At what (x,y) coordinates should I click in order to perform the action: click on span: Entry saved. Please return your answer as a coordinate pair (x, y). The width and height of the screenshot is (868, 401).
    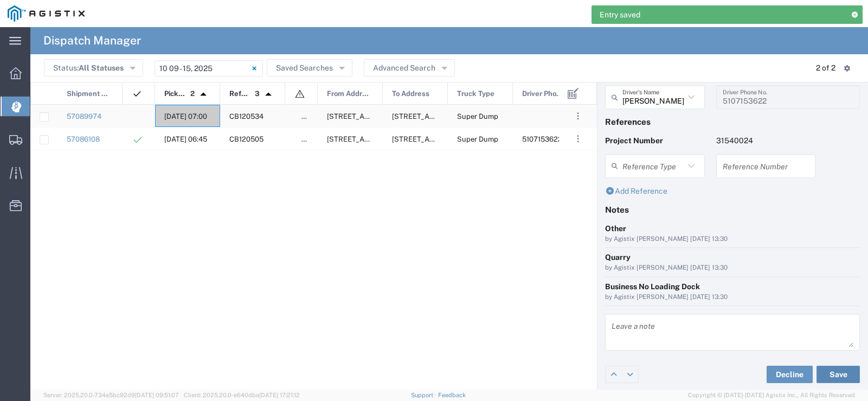
    Looking at the image, I should click on (620, 14).